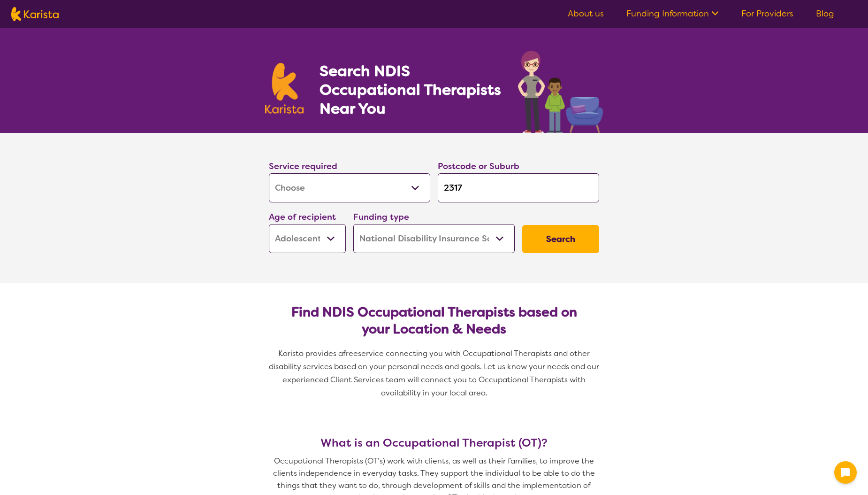 The width and height of the screenshot is (868, 495). I want to click on span: free, so click(351, 353).